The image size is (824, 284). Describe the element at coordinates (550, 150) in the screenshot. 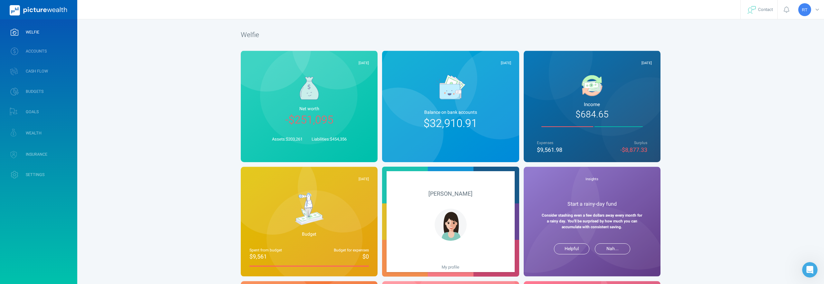

I see `span: $9,561.98` at that location.